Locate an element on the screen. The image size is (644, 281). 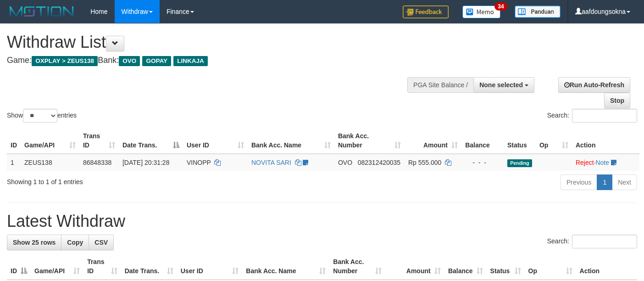
th: Status: activate to sort column ascending is located at coordinates (505, 266).